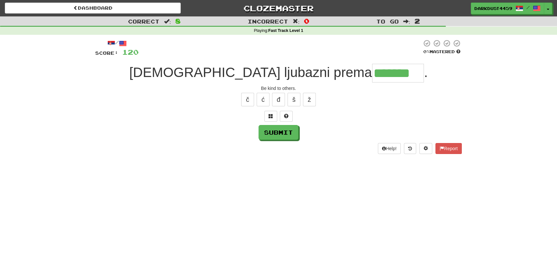  I want to click on span: Correct, so click(144, 21).